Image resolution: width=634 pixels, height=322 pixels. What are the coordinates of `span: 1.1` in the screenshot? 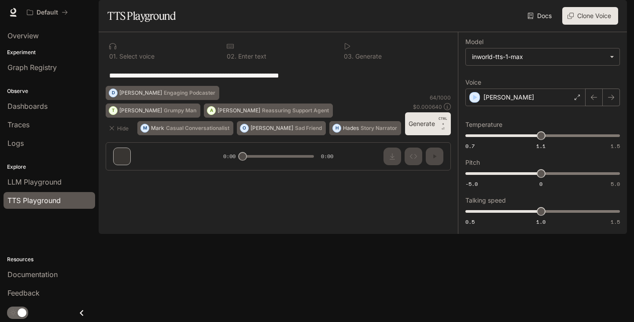 It's located at (541, 146).